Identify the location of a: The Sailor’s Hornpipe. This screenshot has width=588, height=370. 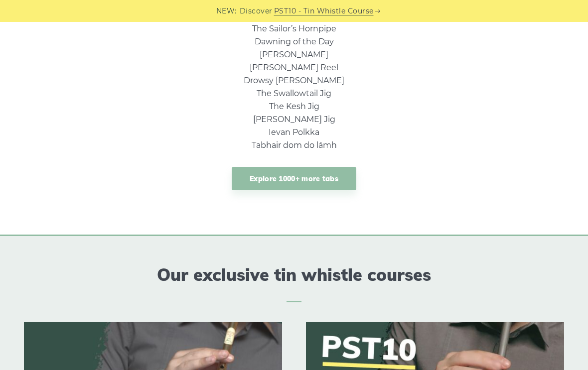
(294, 29).